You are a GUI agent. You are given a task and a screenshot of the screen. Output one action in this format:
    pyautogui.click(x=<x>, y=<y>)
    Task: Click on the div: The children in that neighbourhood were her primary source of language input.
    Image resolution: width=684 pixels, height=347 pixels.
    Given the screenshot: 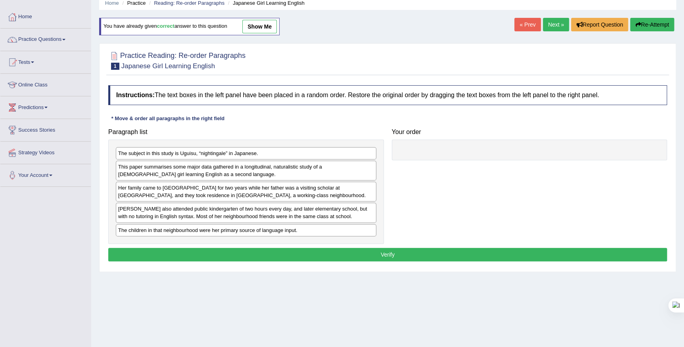 What is the action you would take?
    pyautogui.click(x=246, y=230)
    